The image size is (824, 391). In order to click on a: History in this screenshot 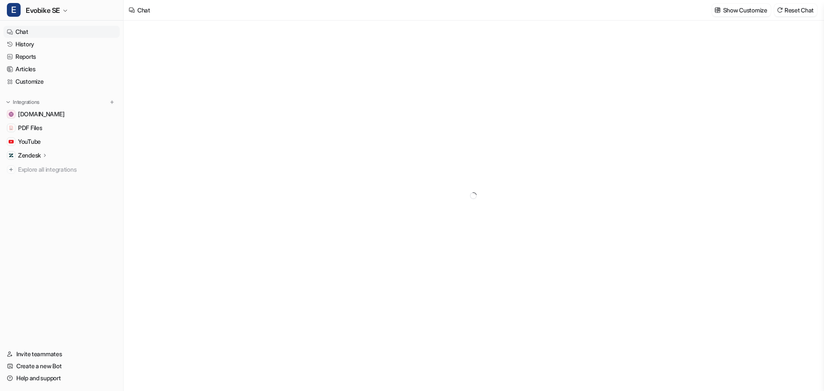, I will do `click(61, 44)`.